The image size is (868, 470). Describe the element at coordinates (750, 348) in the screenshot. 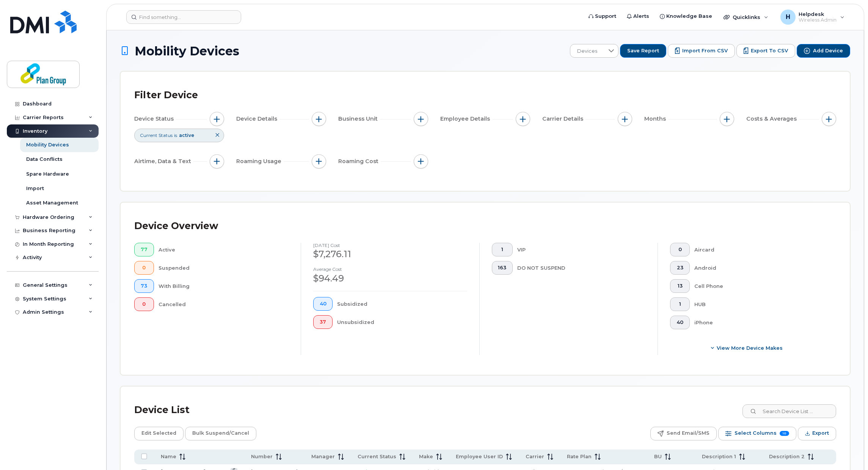

I see `span: View More Device Makes` at that location.